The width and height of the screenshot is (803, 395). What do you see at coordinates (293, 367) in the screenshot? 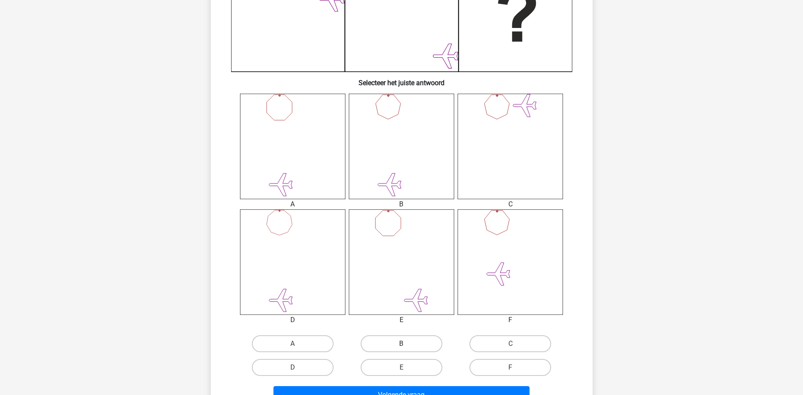
I see `label: D` at bounding box center [293, 367].